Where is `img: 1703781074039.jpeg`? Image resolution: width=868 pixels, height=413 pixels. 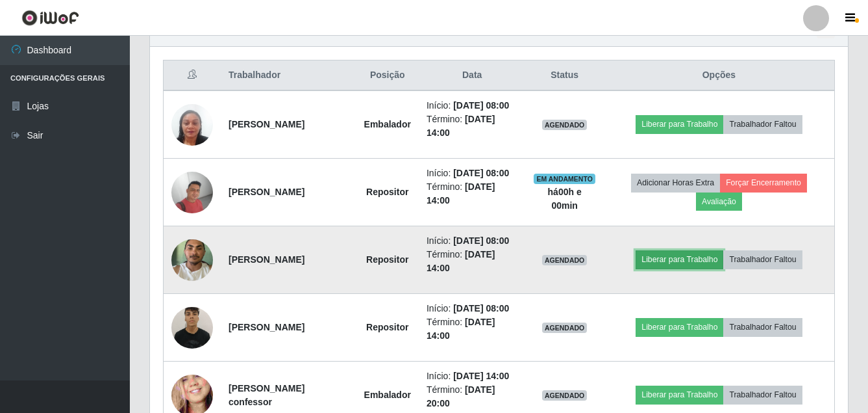 img: 1703781074039.jpeg is located at coordinates (192, 125).